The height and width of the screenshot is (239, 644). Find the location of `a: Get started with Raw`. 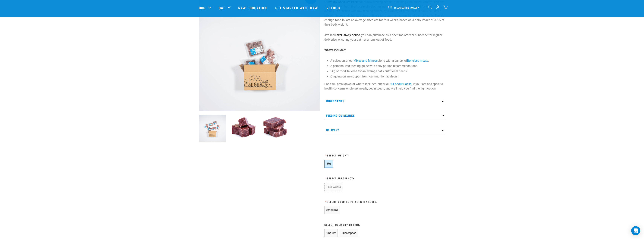

a: Get started with Raw is located at coordinates (297, 8).